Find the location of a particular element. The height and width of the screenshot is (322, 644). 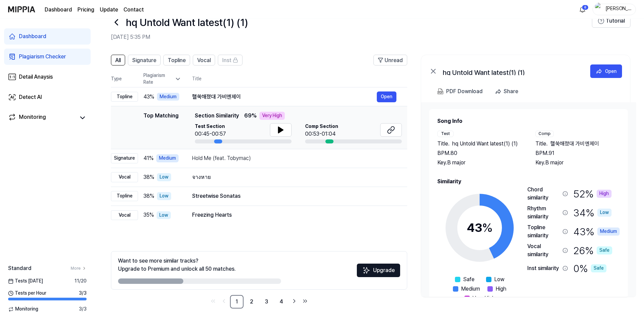

a: Update is located at coordinates (109, 10).